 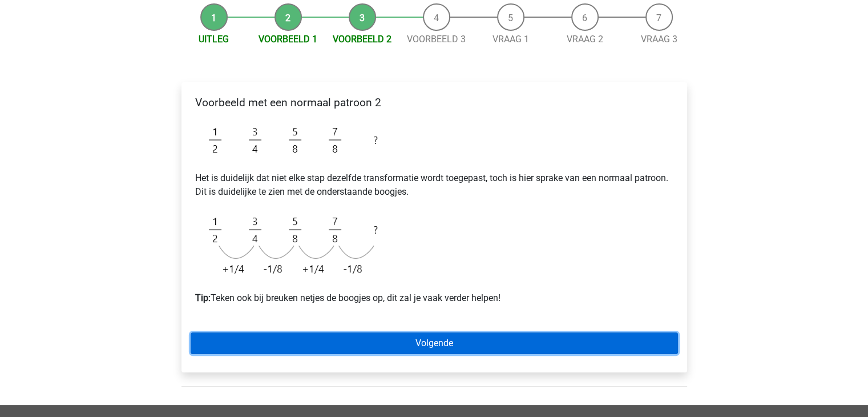 What do you see at coordinates (434, 185) in the screenshot?
I see `p: Het is duidelijk dat niet elke stap dezelfde transformatie wordt toegepast, toch is hier sprake v...` at bounding box center [434, 185].